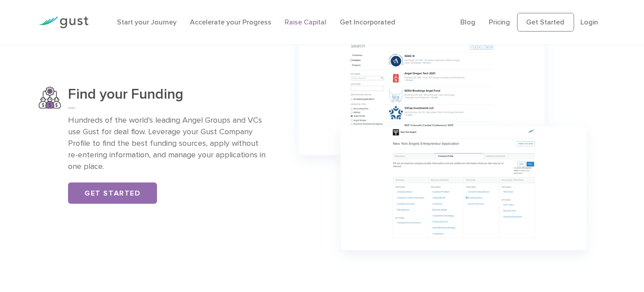  Describe the element at coordinates (305, 22) in the screenshot. I see `a: Raise Capital` at that location.